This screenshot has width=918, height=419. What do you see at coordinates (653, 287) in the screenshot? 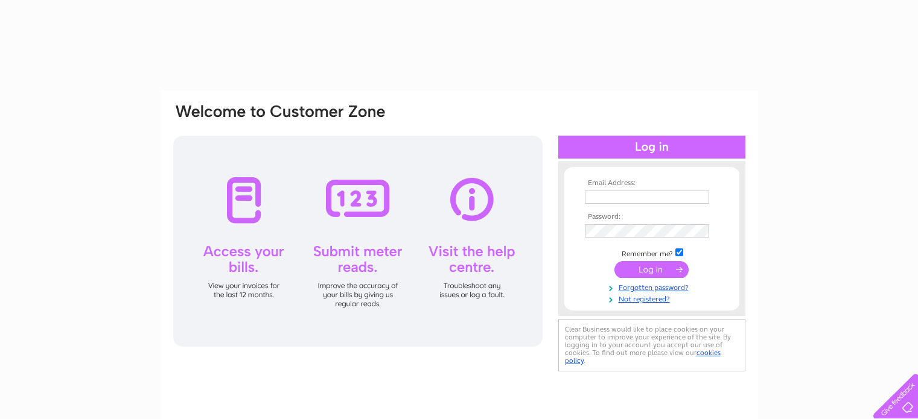
I see `a: Forgotten password?` at bounding box center [653, 287].